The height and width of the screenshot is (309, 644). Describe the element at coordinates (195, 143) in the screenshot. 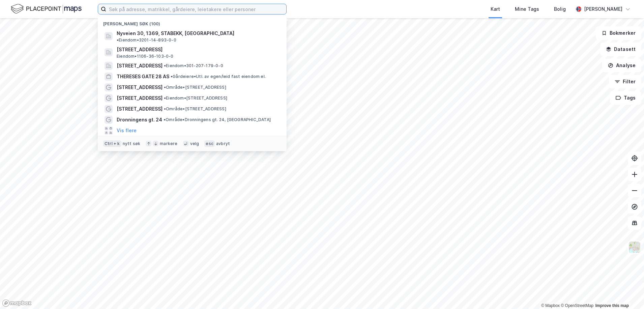

I see `div: velg` at that location.